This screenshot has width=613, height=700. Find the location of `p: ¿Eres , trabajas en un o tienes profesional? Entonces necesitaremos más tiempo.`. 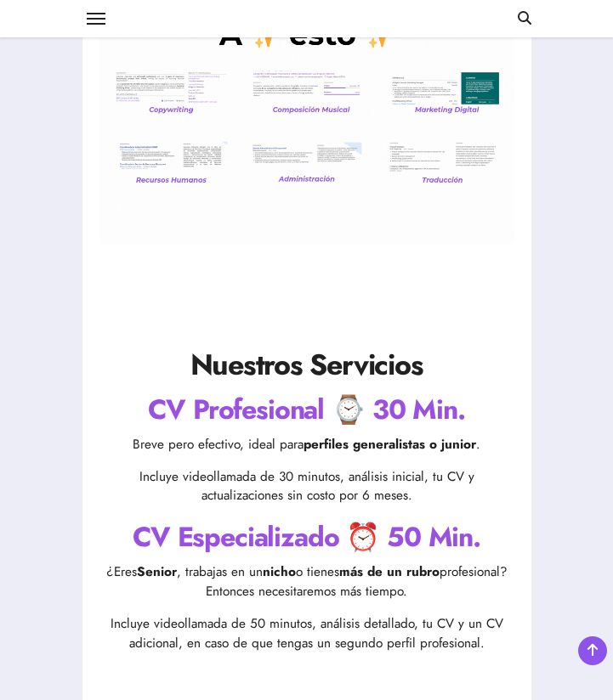

p: ¿Eres , trabajas en un o tienes profesional? Entonces necesitaremos más tiempo. is located at coordinates (306, 582).